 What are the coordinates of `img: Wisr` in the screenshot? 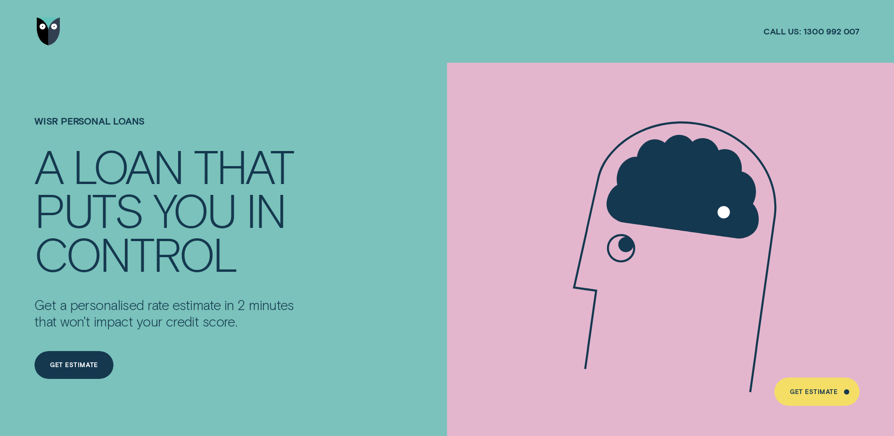 It's located at (49, 32).